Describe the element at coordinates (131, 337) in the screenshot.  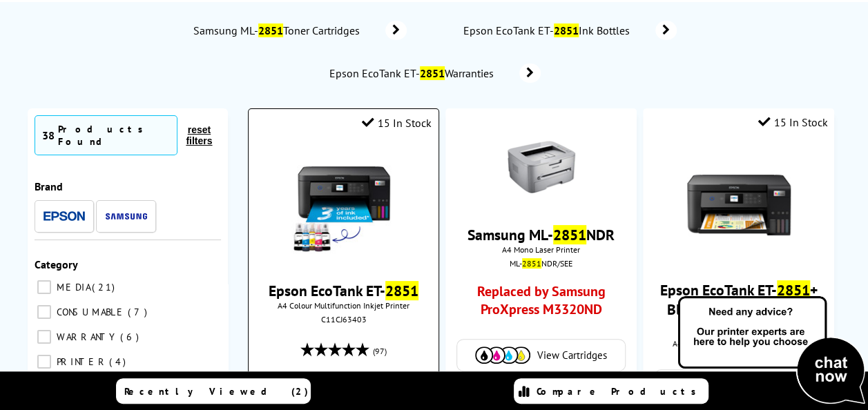
I see `span: 6` at that location.